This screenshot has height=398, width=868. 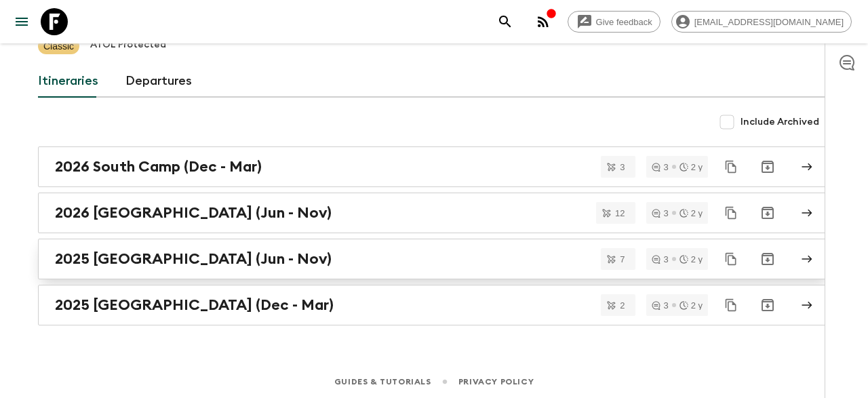 What do you see at coordinates (434, 167) in the screenshot?
I see `a: 2026 South Camp (Dec - Mar)` at bounding box center [434, 167].